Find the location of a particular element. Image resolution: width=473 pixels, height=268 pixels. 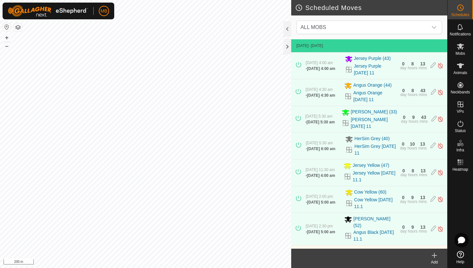

span: Schedules is located at coordinates (460, 15).